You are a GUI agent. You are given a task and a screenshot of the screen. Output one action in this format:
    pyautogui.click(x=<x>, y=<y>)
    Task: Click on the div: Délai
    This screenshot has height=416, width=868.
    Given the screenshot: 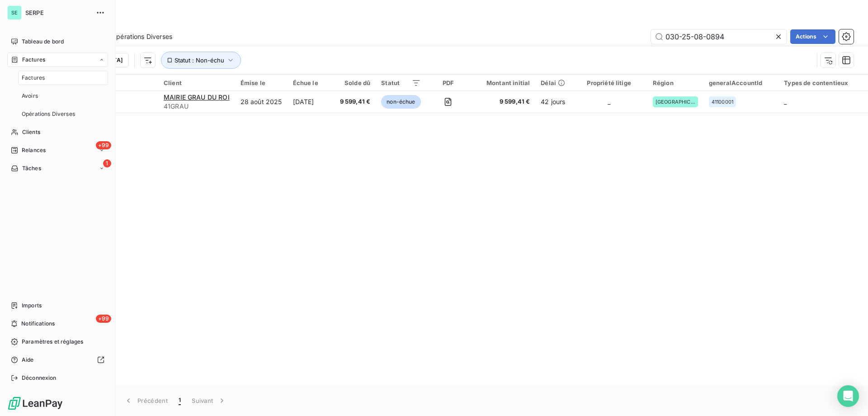 What is the action you would take?
    pyautogui.click(x=553, y=83)
    